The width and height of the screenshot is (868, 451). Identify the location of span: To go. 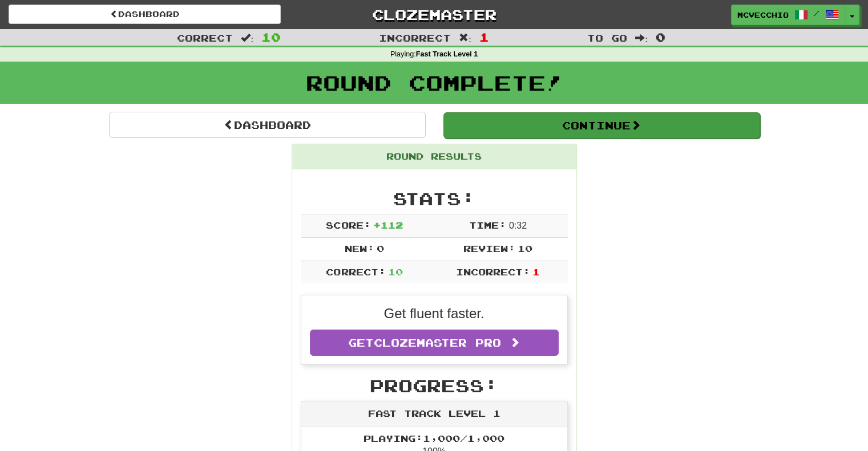
(607, 38).